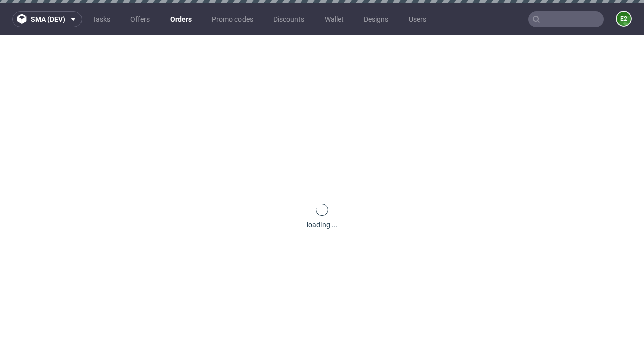 The image size is (644, 363). What do you see at coordinates (417, 19) in the screenshot?
I see `a: Users` at bounding box center [417, 19].